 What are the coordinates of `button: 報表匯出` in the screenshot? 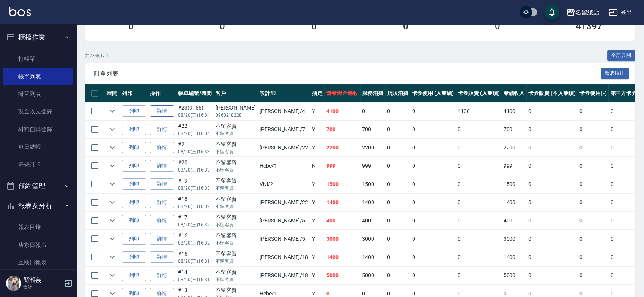 It's located at (616, 74).